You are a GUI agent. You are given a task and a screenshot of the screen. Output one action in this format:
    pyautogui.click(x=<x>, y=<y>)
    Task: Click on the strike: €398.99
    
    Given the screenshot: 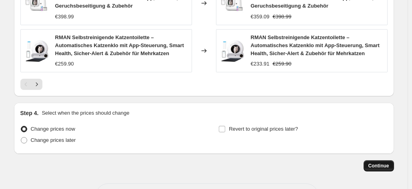 What is the action you would take?
    pyautogui.click(x=282, y=17)
    